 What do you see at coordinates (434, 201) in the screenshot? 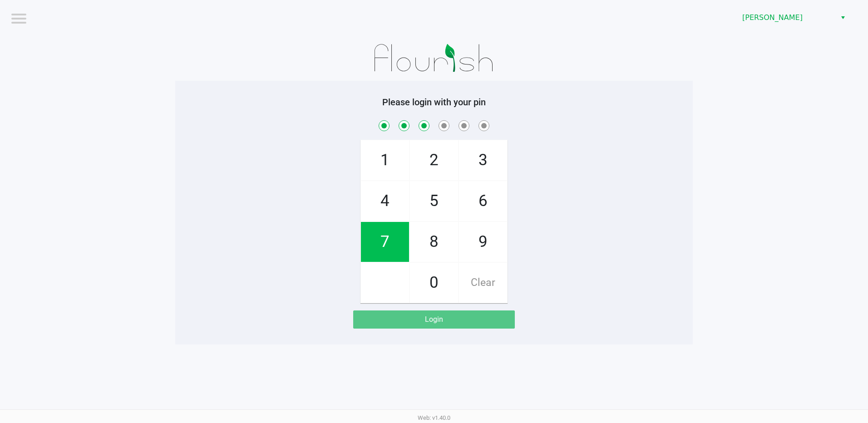
I see `span: 5` at bounding box center [434, 201].